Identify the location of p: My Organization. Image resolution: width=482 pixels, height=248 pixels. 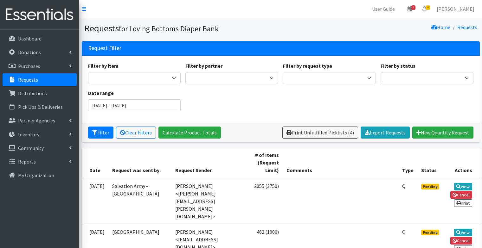
(36, 175).